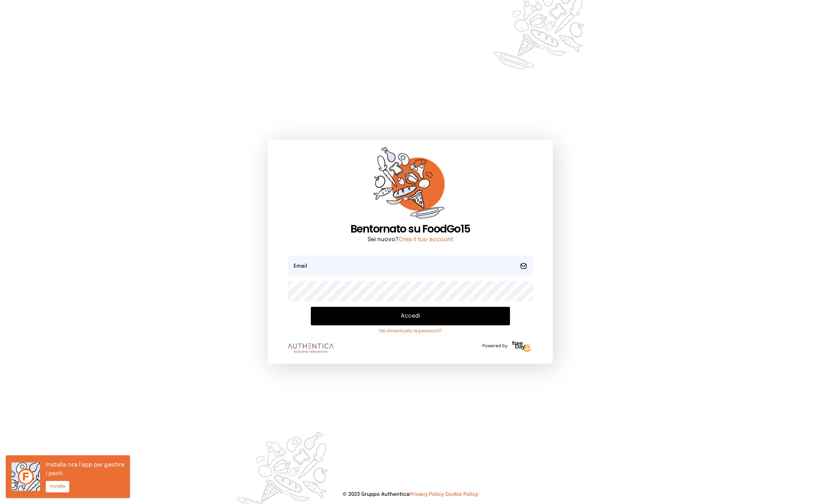  I want to click on a: Hai dimenticato la password?, so click(410, 331).